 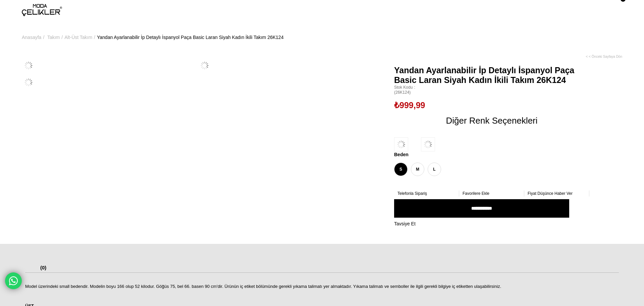 I want to click on a: Takım, so click(x=53, y=37).